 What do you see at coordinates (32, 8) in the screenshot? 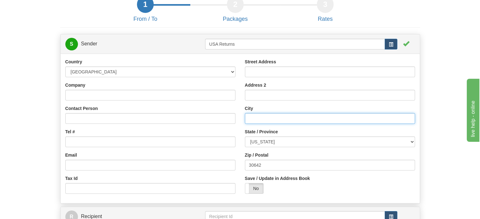
I see `div: live help - online` at bounding box center [32, 8].